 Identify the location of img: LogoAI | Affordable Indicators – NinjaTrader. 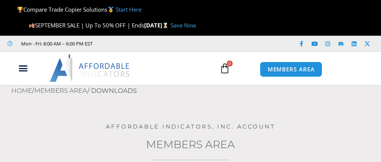
(90, 68).